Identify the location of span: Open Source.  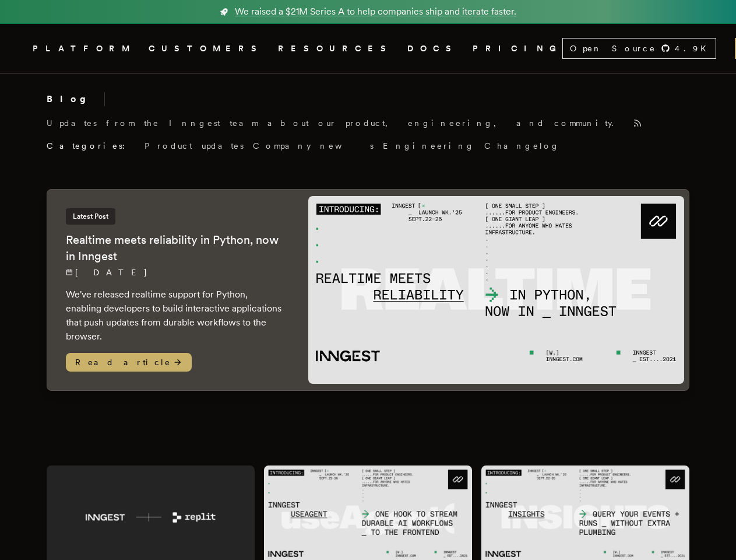
(613, 48).